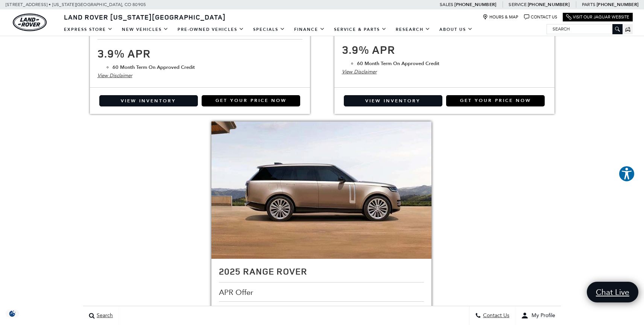  What do you see at coordinates (500, 17) in the screenshot?
I see `a: Hours & Map` at bounding box center [500, 17].